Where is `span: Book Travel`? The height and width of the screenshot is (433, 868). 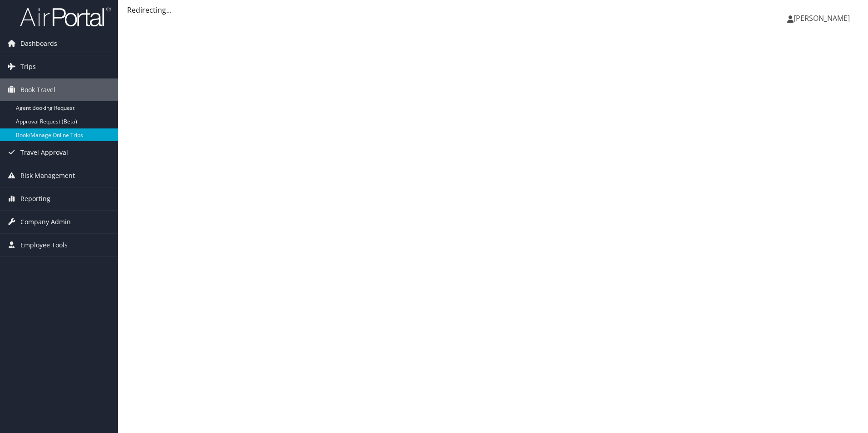 span: Book Travel is located at coordinates (38, 90).